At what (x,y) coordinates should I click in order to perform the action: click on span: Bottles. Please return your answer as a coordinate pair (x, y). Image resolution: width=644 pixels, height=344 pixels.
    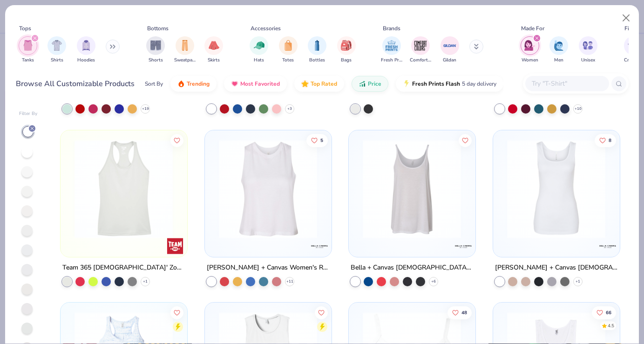
    Looking at the image, I should click on (317, 60).